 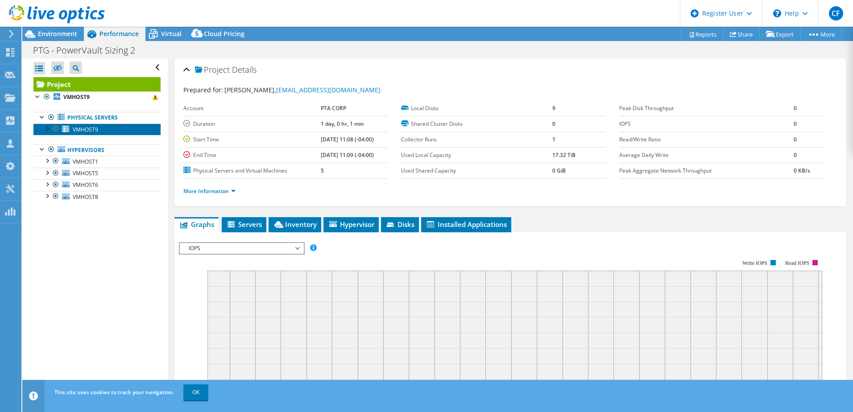 What do you see at coordinates (85, 197) in the screenshot?
I see `span: VMHOST8` at bounding box center [85, 197].